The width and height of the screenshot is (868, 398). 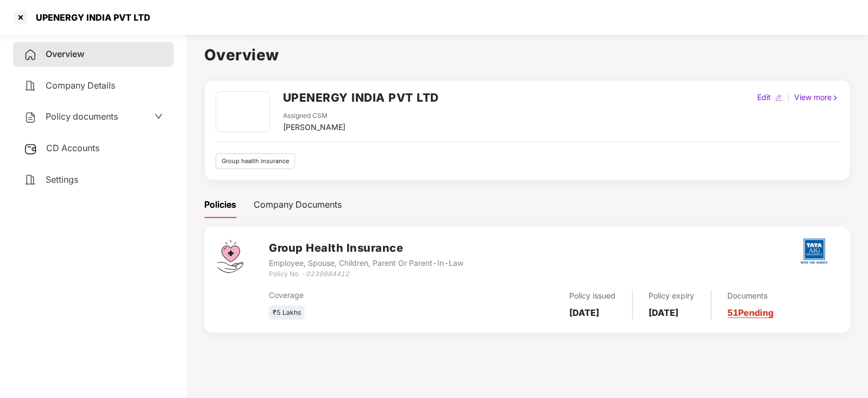 What do you see at coordinates (593, 296) in the screenshot?
I see `div: Policy issued` at bounding box center [593, 296].